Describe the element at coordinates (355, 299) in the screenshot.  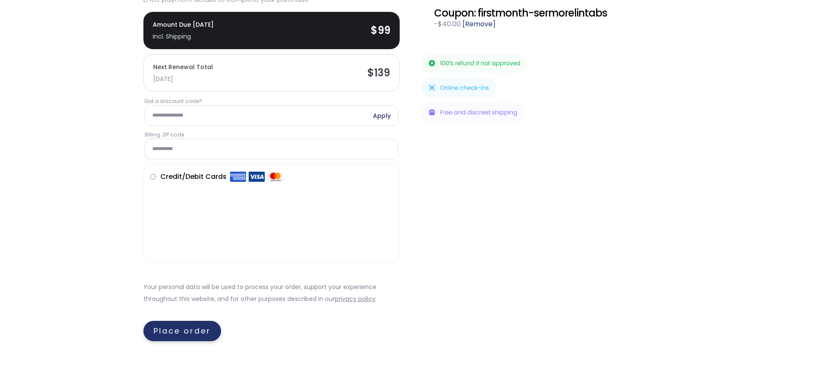
I see `a: privacy policy` at that location.